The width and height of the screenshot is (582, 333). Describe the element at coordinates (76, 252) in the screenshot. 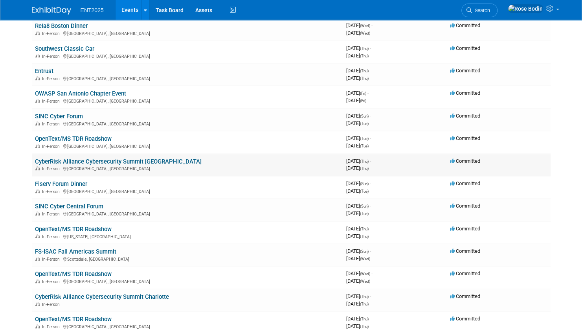

I see `a: FS-ISAC Fall Americas Summit` at that location.